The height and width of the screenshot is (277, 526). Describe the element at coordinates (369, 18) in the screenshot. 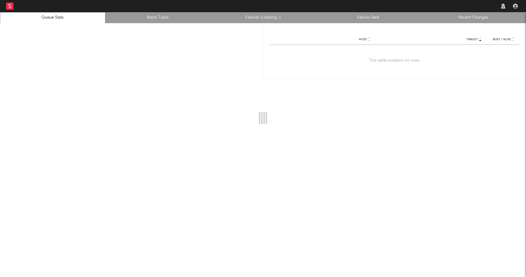

I see `a: Failure Feed` at that location.